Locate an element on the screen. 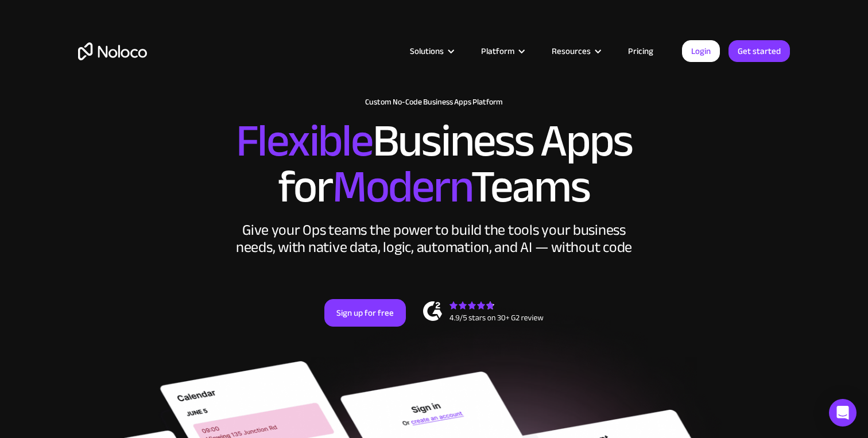 The width and height of the screenshot is (868, 438). a: Sign up for free is located at coordinates (365, 313).